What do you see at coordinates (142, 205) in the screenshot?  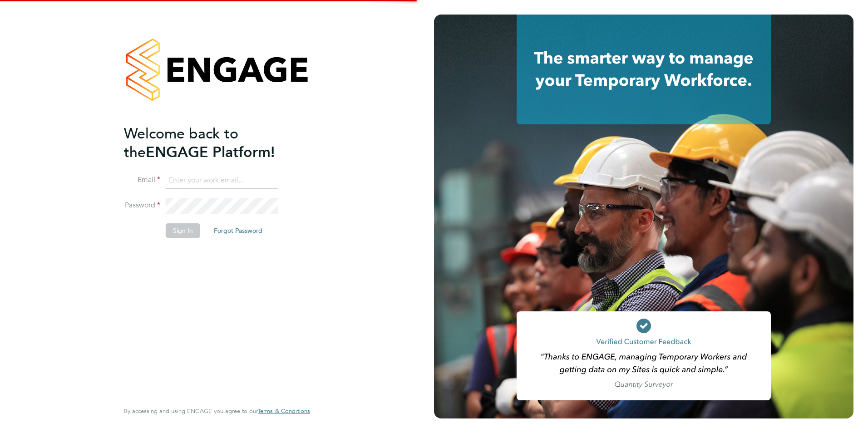 I see `label: Password` at bounding box center [142, 205].